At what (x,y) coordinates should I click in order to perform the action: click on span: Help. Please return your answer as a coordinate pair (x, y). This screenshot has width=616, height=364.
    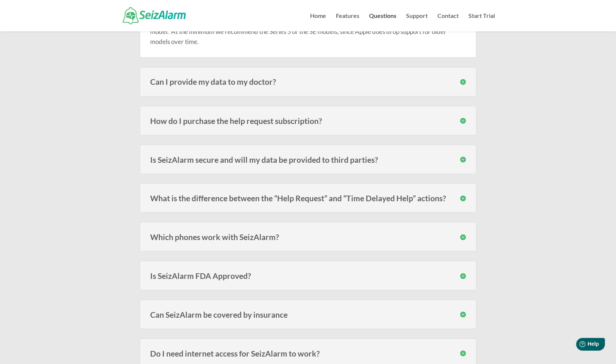
    Looking at the image, I should click on (44, 9).